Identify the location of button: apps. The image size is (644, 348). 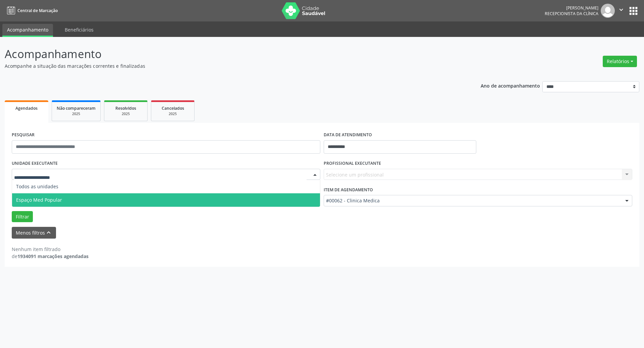
(633, 11).